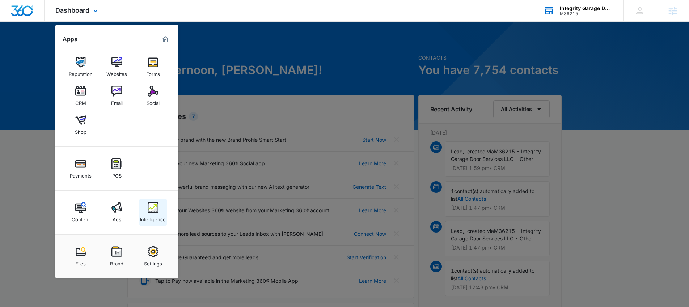 The width and height of the screenshot is (689, 307). Describe the element at coordinates (81, 174) in the screenshot. I see `div: Payments` at that location.